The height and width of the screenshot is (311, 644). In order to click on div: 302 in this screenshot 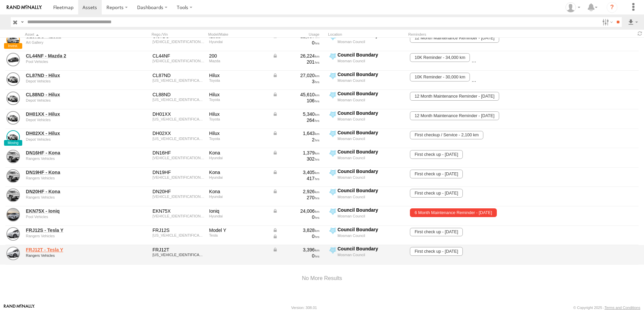, I will do `click(296, 159)`.